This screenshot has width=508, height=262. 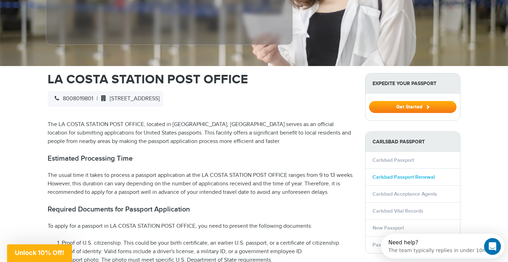 I want to click on div: Need help?, so click(x=57, y=9).